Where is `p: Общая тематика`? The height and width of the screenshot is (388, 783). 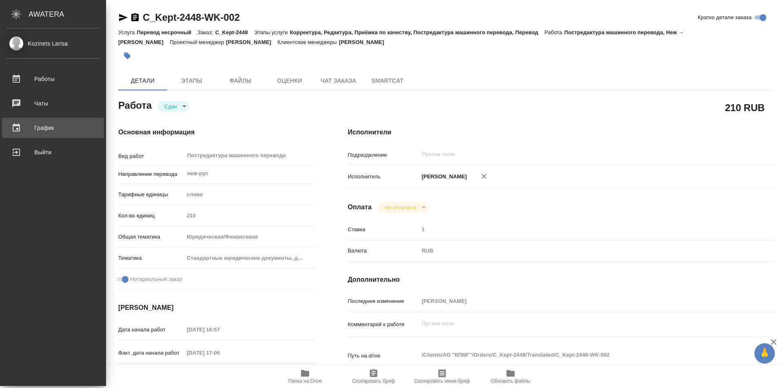 p: Общая тематика is located at coordinates (151, 237).